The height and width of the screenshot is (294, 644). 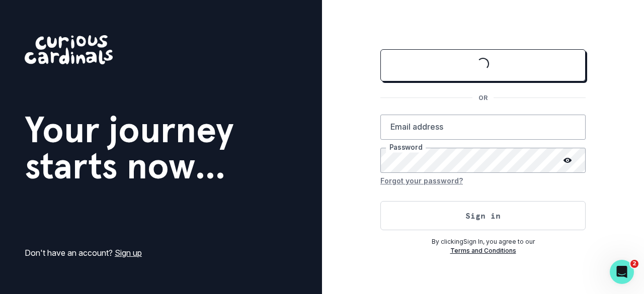 What do you see at coordinates (483, 66) in the screenshot?
I see `button: Sign in with Google (GSuite)` at bounding box center [483, 66].